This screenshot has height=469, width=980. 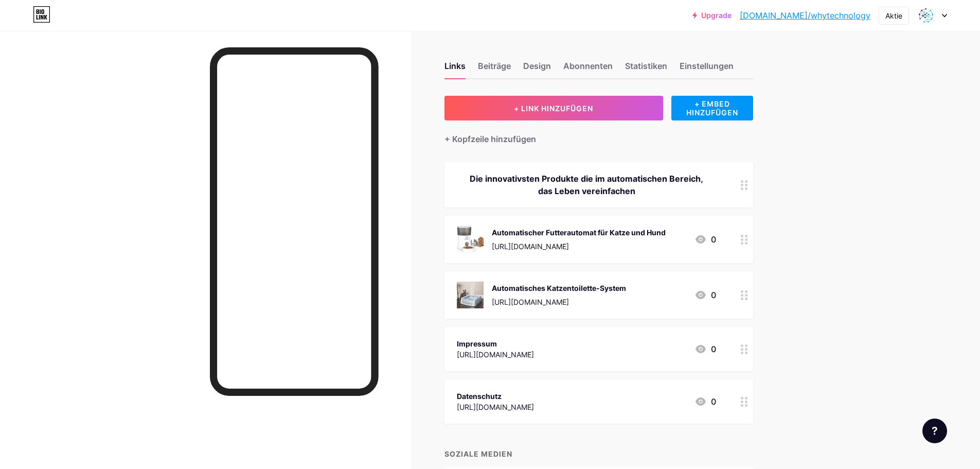 I want to click on font: Die innovativsten Produkte die im automatischen Bereich, das Leben vereinfachen, so click(x=587, y=185).